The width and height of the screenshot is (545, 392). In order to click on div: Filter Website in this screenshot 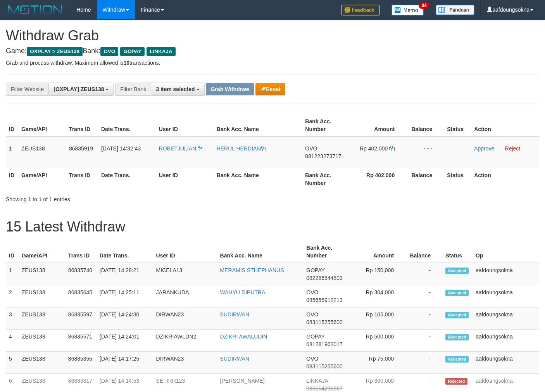, I will do `click(27, 89)`.